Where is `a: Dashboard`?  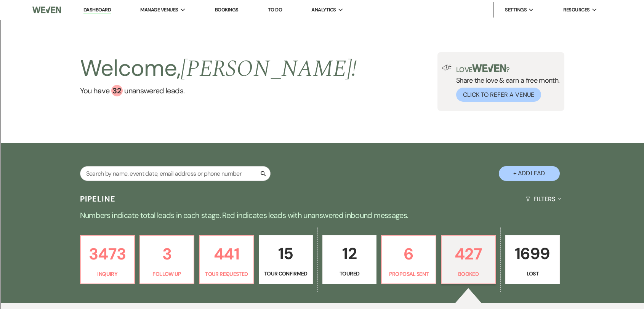
a: Dashboard is located at coordinates (97, 10).